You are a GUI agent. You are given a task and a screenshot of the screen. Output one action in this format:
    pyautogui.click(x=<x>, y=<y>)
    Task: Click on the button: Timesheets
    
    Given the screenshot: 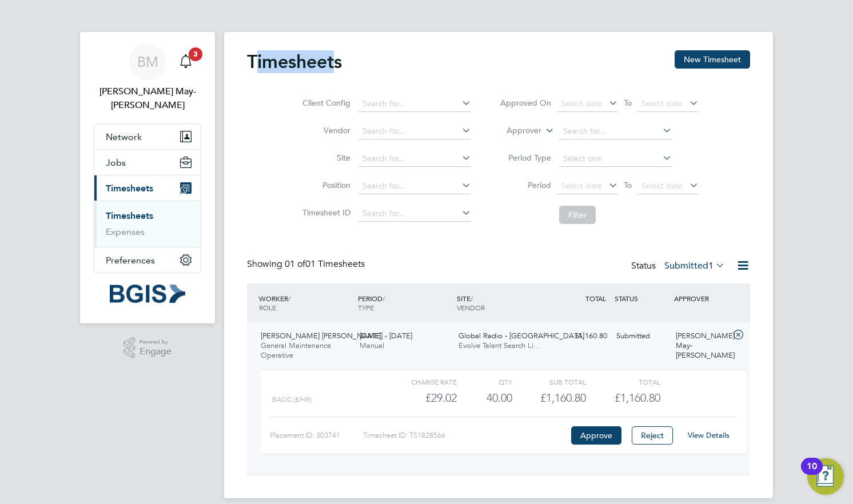 What is the action you would take?
    pyautogui.click(x=147, y=188)
    